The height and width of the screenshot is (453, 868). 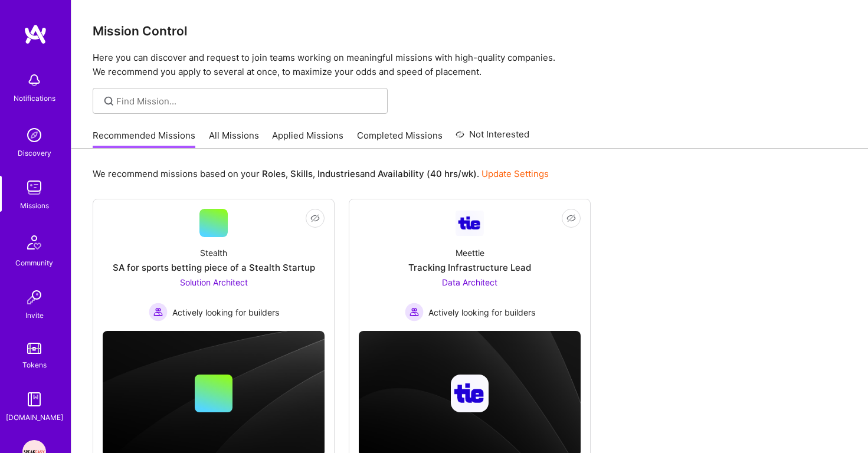 What do you see at coordinates (34, 205) in the screenshot?
I see `div: Missions` at bounding box center [34, 205].